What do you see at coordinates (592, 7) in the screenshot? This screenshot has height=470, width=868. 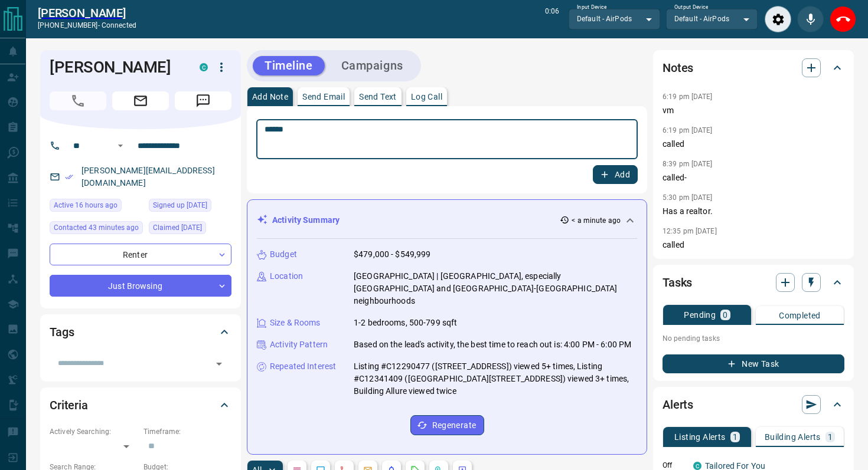 I see `label: Input Device` at bounding box center [592, 7].